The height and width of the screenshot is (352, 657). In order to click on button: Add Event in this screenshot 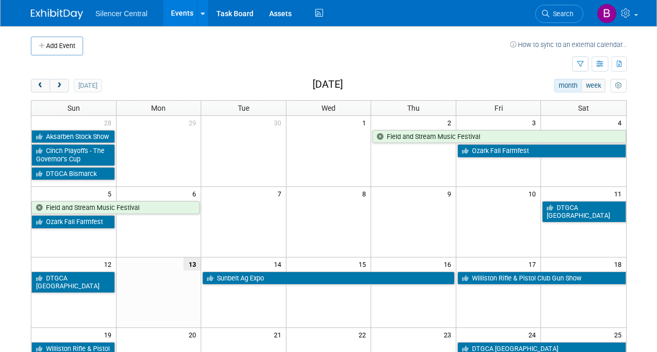, I will do `click(57, 46)`.